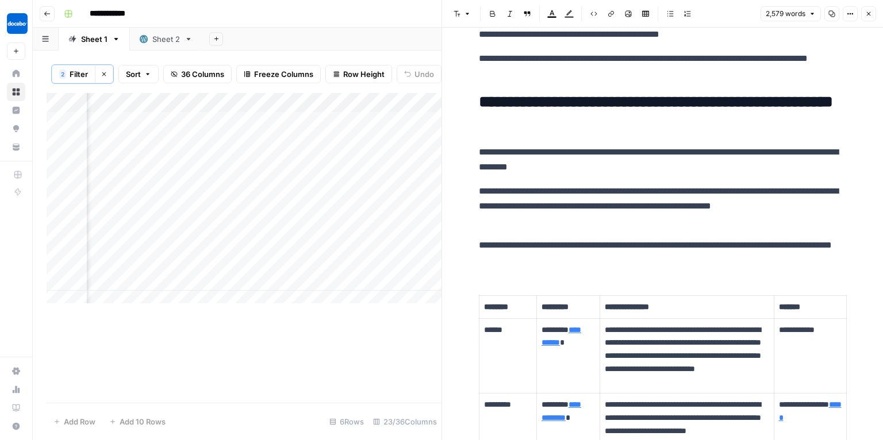 The height and width of the screenshot is (440, 883). Describe the element at coordinates (63, 74) in the screenshot. I see `span: 2` at that location.